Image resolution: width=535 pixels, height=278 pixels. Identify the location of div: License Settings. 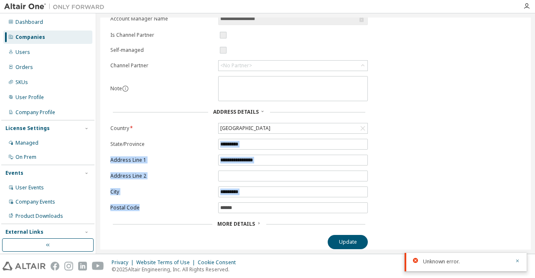
(28, 128).